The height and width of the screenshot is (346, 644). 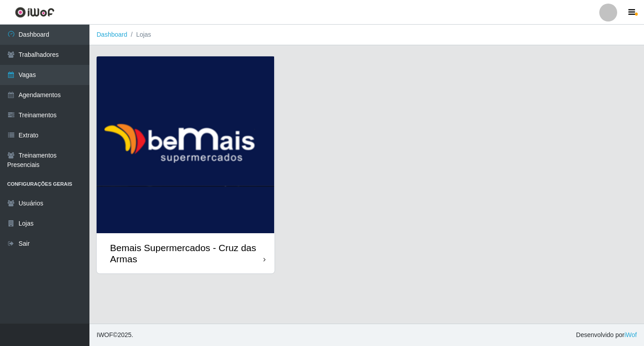 What do you see at coordinates (186, 165) in the screenshot?
I see `a: Bemais Supermercados - Cruz das Armas` at bounding box center [186, 165].